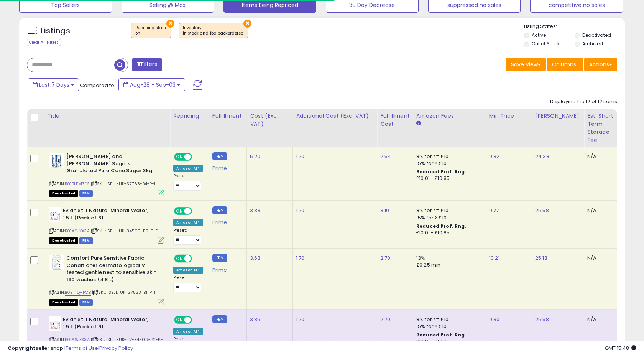 This screenshot has width=644, height=356. Describe the element at coordinates (57, 161) in the screenshot. I see `img: 41B-YEqoHnL._SL40_.jpg` at that location.